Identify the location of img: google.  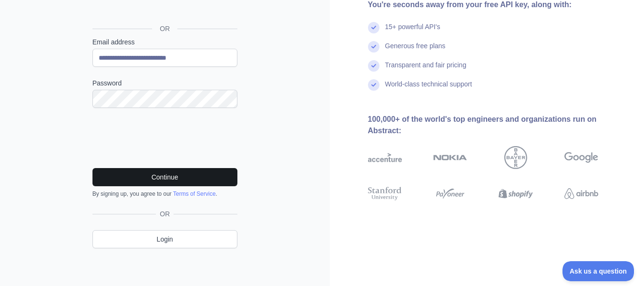
(581, 158).